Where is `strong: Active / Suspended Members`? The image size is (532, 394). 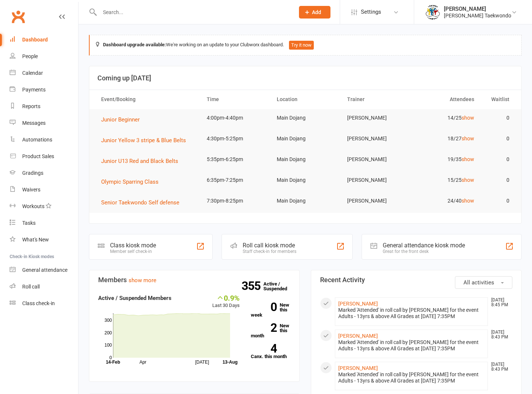
strong: Active / Suspended Members is located at coordinates (135, 298).